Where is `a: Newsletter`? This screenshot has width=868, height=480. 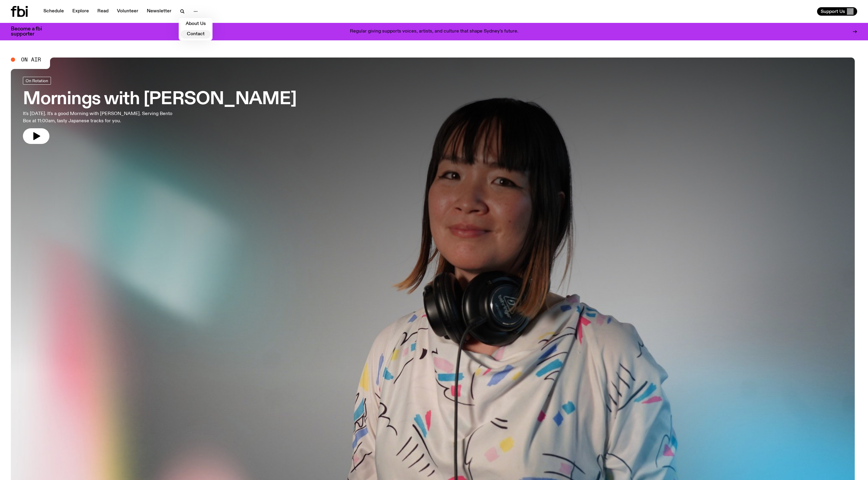 a: Newsletter is located at coordinates (159, 11).